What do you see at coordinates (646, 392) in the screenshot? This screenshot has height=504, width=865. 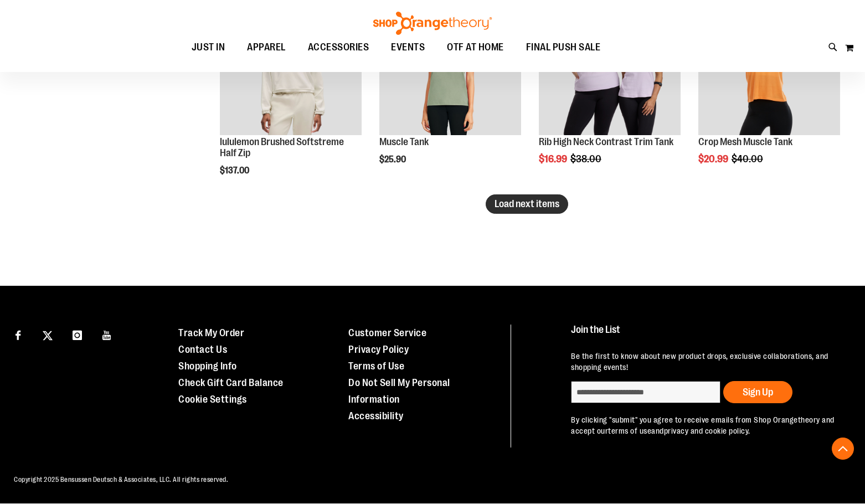 I see `input: enter email` at bounding box center [646, 392].